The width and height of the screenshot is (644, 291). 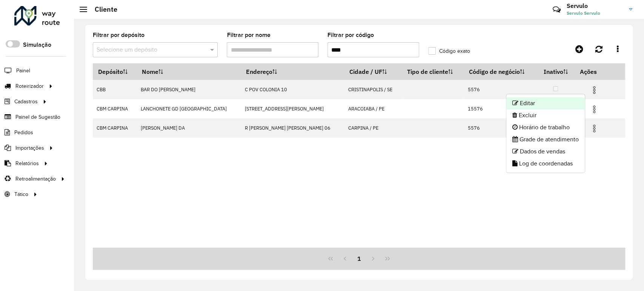 I want to click on span: Cadastros, so click(x=26, y=101).